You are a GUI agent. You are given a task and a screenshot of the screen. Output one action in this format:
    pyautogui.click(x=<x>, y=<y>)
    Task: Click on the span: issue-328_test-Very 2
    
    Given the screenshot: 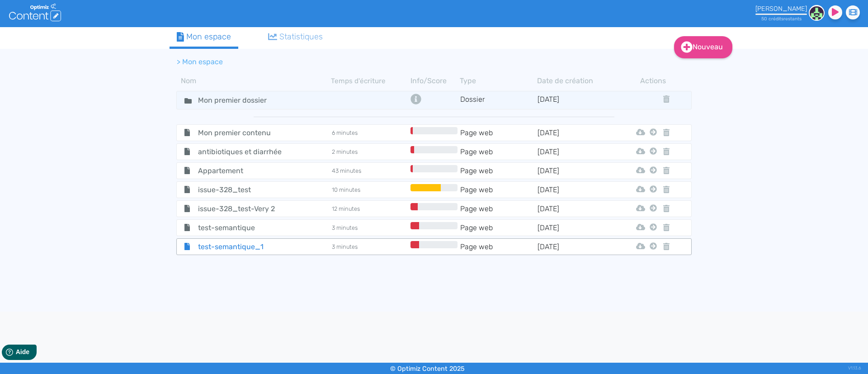 What is the action you would take?
    pyautogui.click(x=242, y=208)
    